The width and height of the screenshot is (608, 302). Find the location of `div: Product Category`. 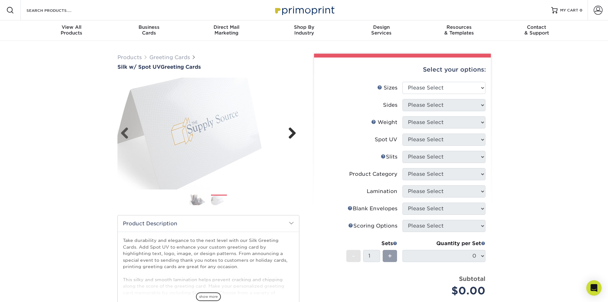

div: Product Category is located at coordinates (373, 174).